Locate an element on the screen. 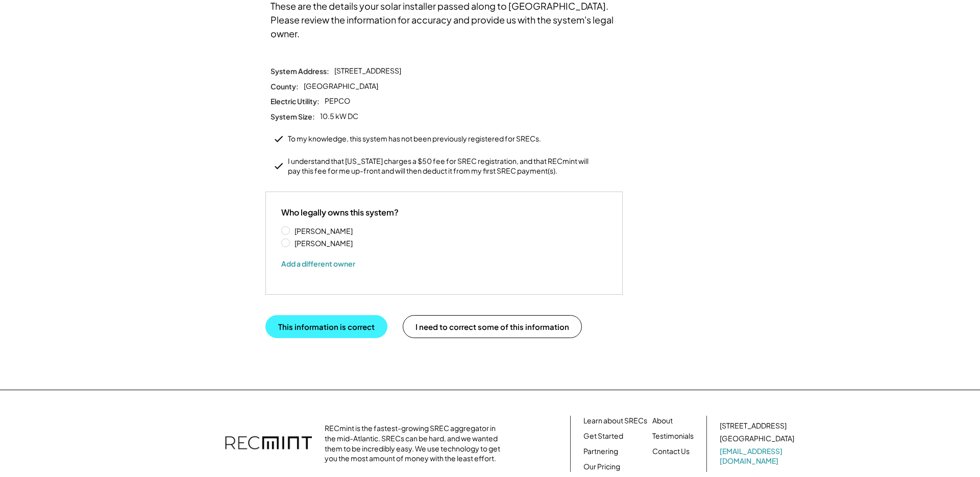  button: Add a different owner is located at coordinates (318, 264).